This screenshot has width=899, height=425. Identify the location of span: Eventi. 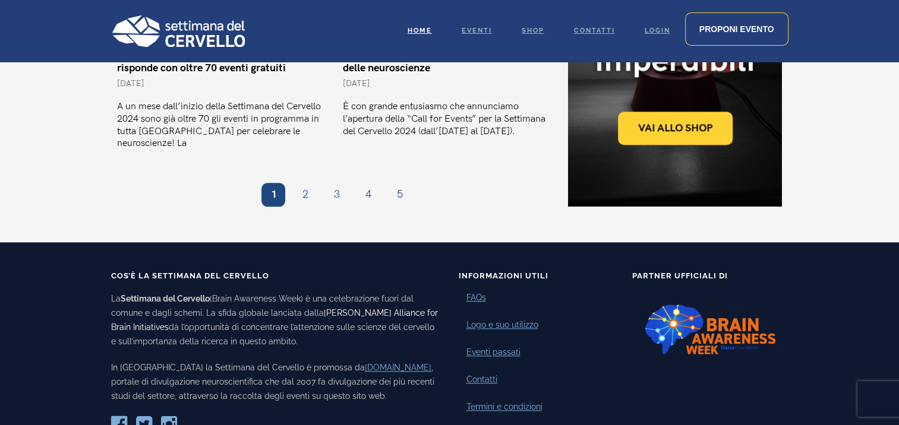
(476, 30).